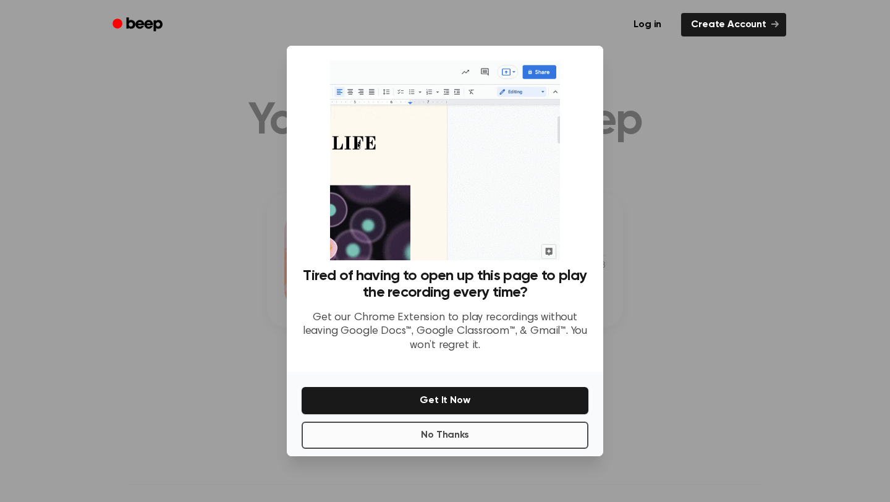 This screenshot has width=890, height=502. I want to click on a: Beep, so click(138, 25).